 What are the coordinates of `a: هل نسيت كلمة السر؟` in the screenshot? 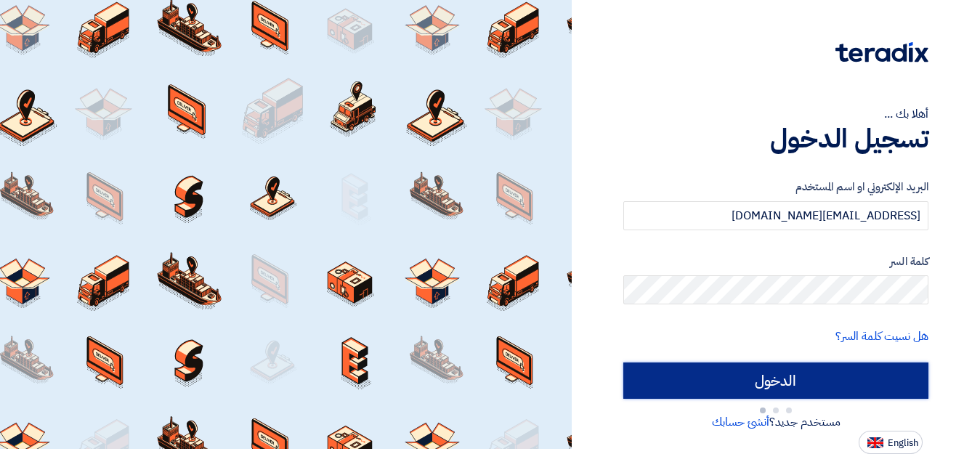 It's located at (882, 336).